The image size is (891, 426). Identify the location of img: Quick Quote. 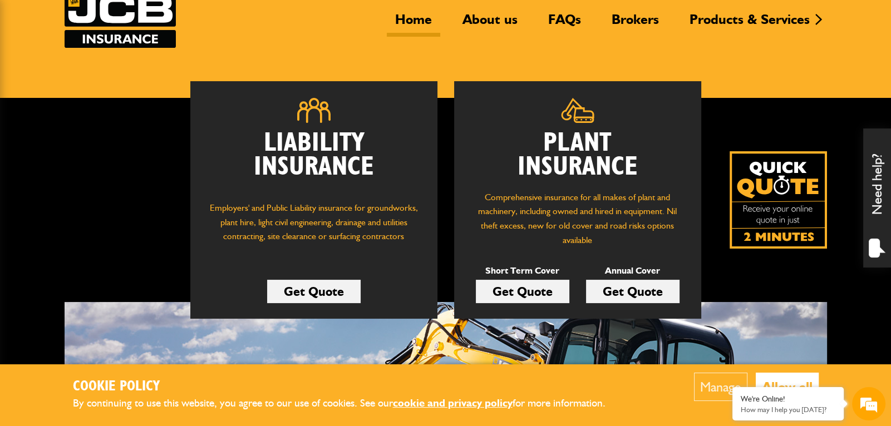
(778, 200).